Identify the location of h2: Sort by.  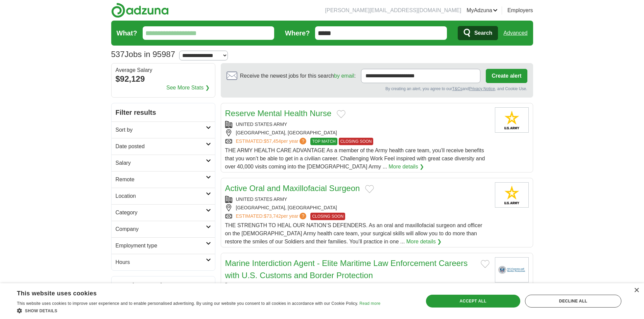
(161, 130).